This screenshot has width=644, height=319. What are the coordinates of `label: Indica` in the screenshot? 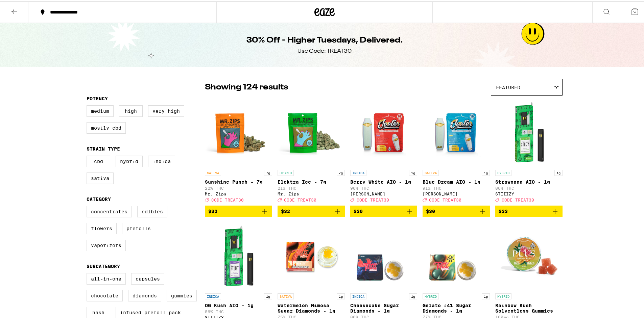 It's located at (162, 160).